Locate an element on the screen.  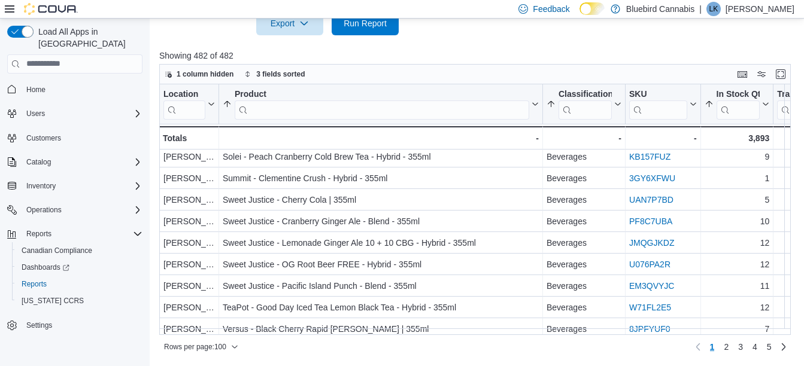
a: Home is located at coordinates (36, 90).